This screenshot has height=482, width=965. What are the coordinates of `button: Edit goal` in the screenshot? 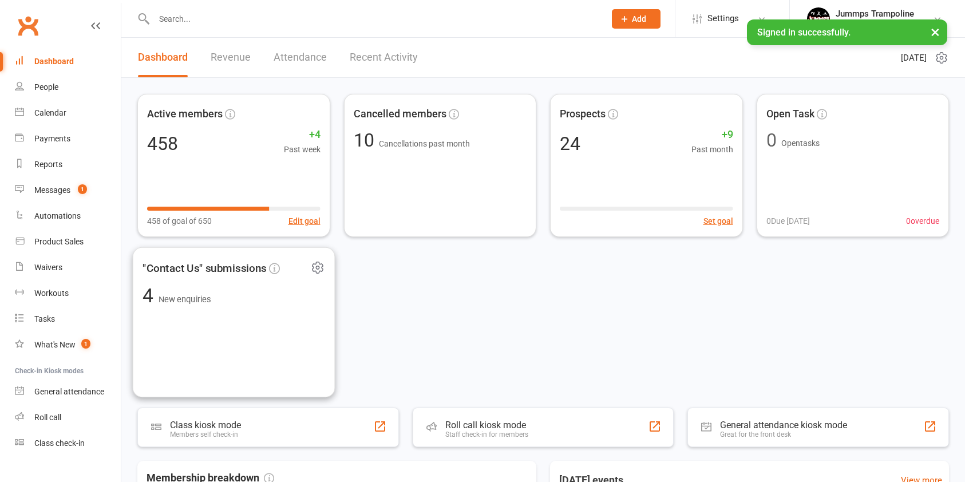 It's located at (305, 221).